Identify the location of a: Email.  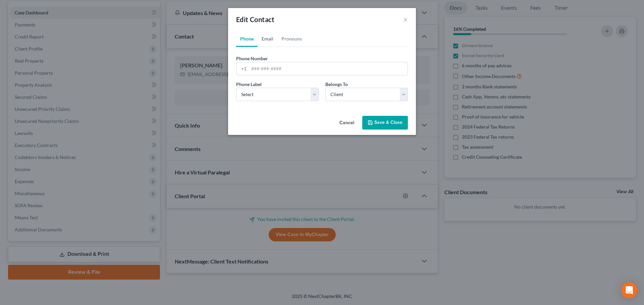
(268, 39).